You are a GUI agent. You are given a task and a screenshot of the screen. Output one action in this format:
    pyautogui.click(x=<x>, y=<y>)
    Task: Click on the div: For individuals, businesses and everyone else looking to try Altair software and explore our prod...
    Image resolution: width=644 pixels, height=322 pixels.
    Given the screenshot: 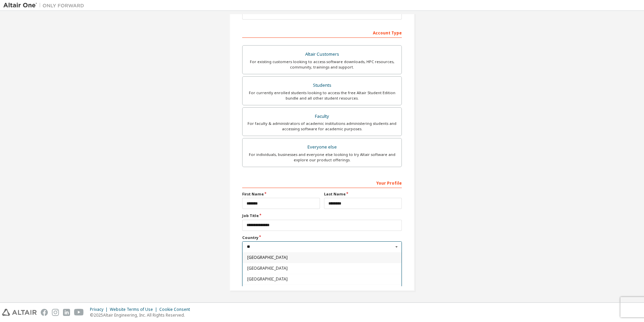 What is the action you would take?
    pyautogui.click(x=322, y=157)
    